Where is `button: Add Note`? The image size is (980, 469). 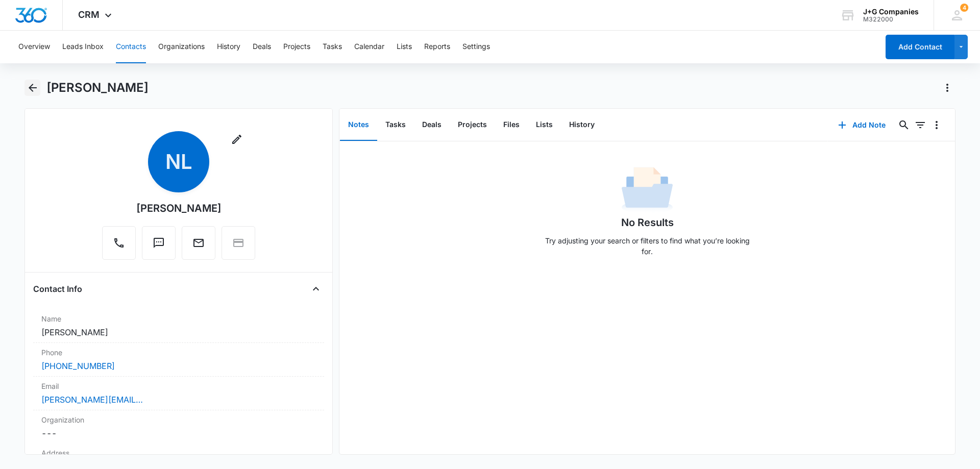
button: Add Note is located at coordinates (862, 125).